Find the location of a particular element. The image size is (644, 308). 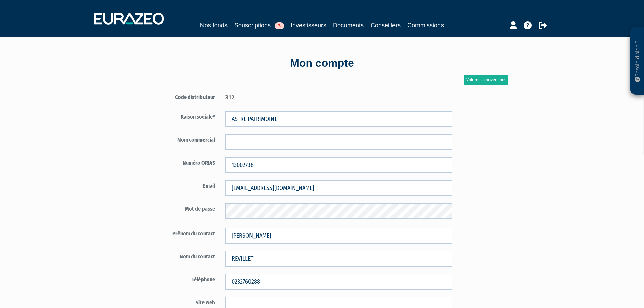

div: Mon compte is located at coordinates (322, 63).